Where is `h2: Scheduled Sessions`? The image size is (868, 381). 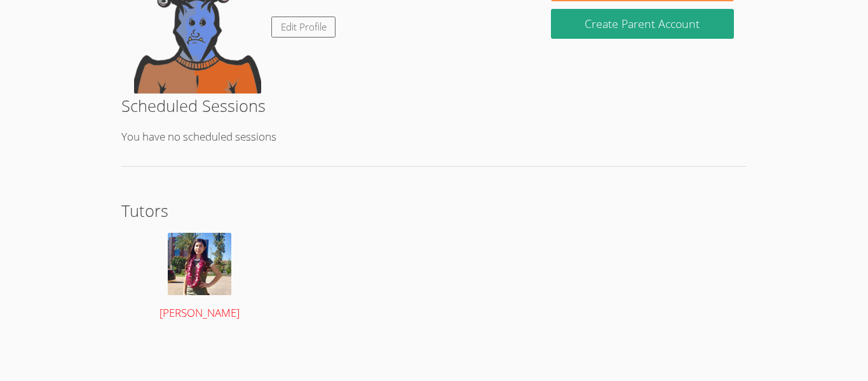
h2: Scheduled Sessions is located at coordinates (434, 105).